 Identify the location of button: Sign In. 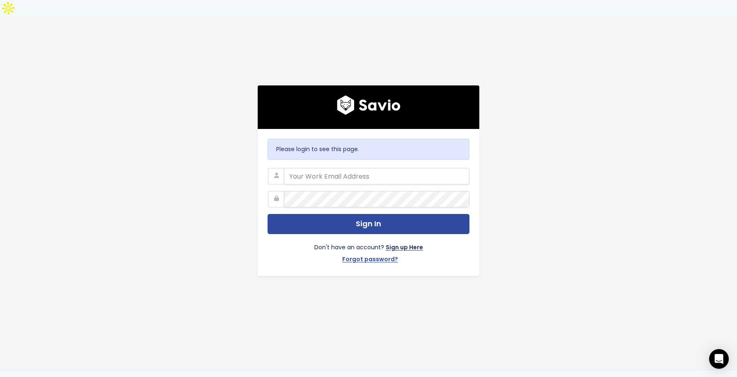
(368, 224).